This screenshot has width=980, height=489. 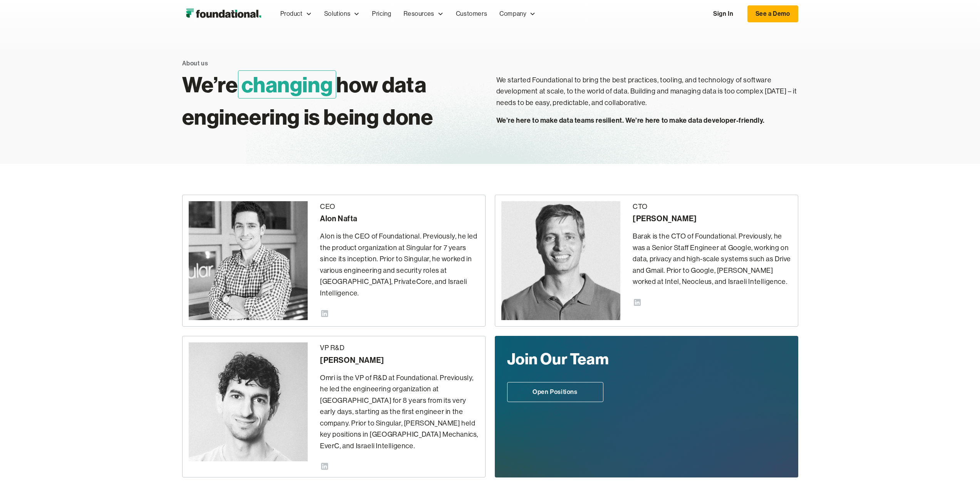 I want to click on h1: We’re how data engineering is being done, so click(x=333, y=101).